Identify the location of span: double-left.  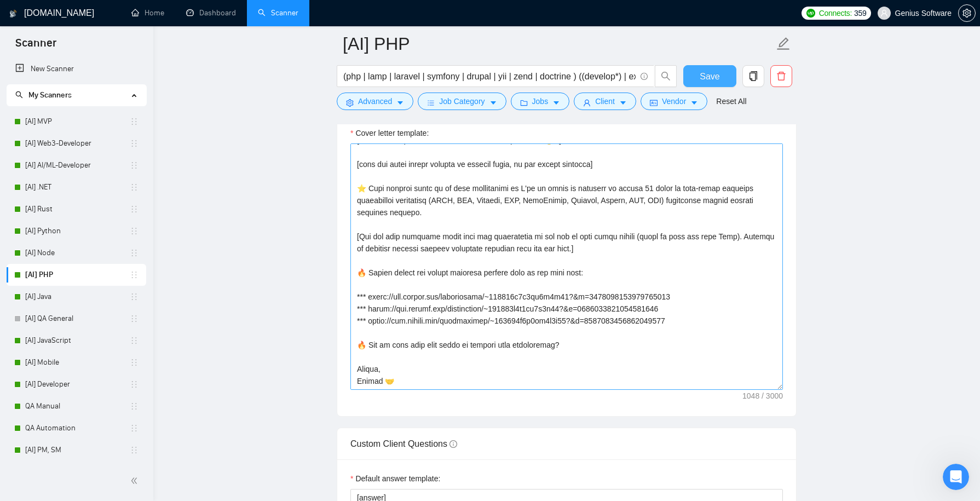
(135, 480).